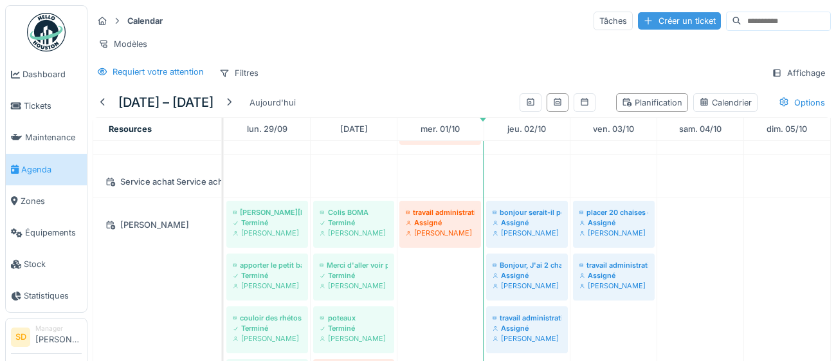  What do you see at coordinates (21, 337) in the screenshot?
I see `li: SD` at bounding box center [21, 337].